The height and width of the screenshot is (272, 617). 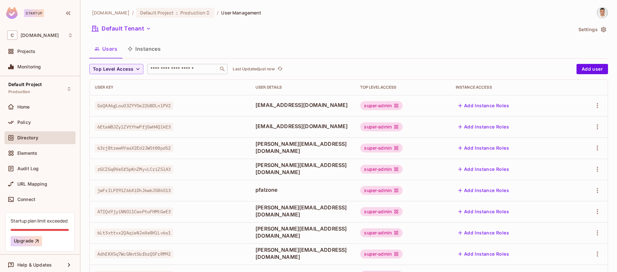 What do you see at coordinates (34, 13) in the screenshot?
I see `div: Startup` at bounding box center [34, 13].